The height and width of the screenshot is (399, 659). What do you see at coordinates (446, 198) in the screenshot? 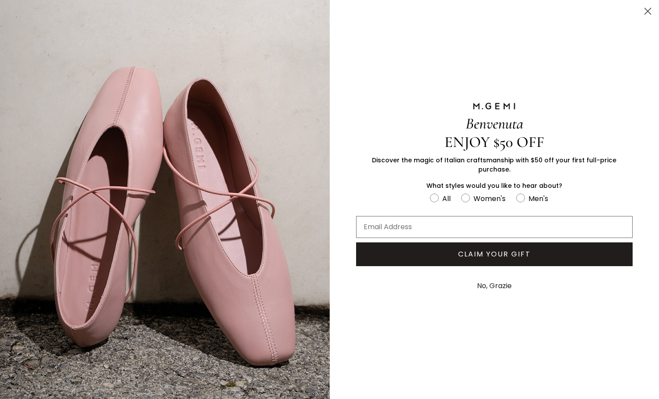
I see `div: All` at bounding box center [446, 198].